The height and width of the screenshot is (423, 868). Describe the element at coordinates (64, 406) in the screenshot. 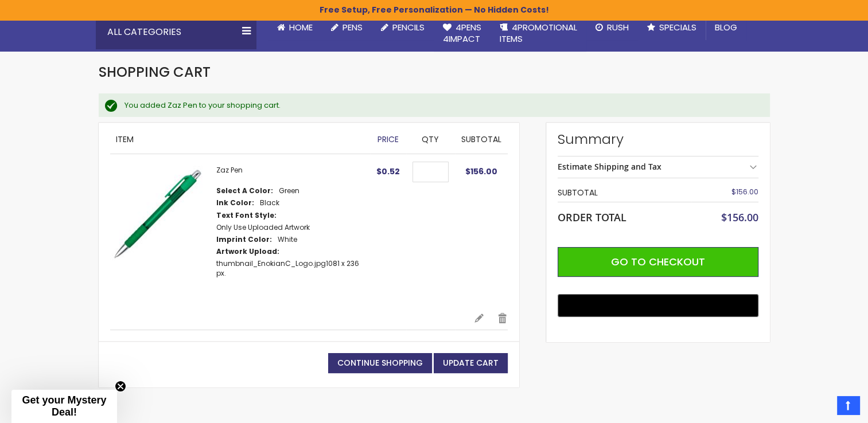

I see `div: Get your Mystery Deal!Close teaser` at that location.